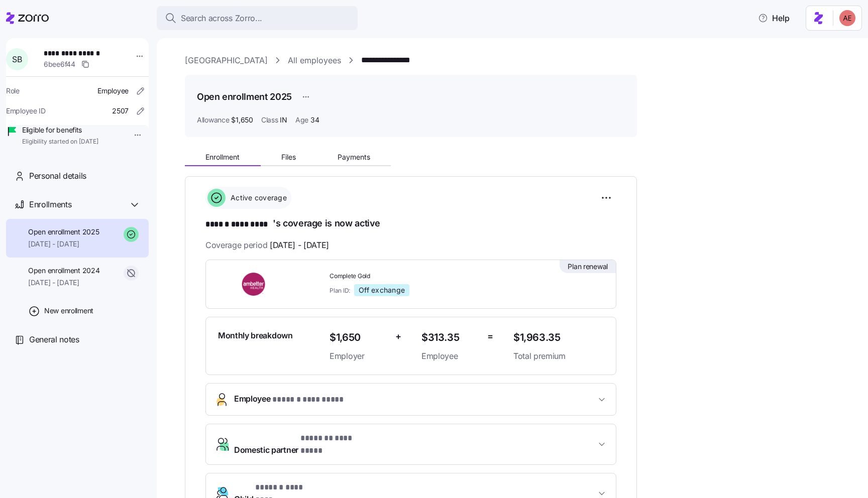 The image size is (868, 498). I want to click on span: Class, so click(269, 120).